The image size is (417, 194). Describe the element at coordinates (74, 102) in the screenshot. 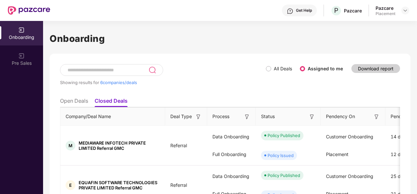

I see `li: Open Deals` at that location.